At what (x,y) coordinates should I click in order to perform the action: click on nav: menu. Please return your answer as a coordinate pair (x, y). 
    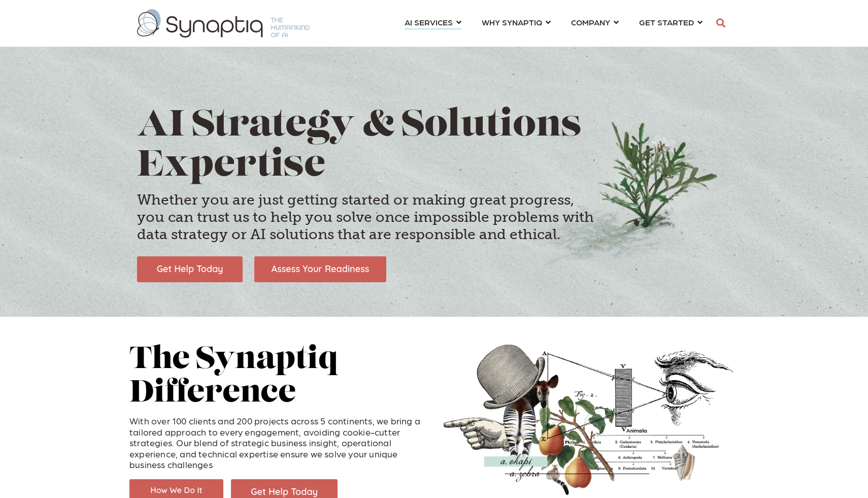
    Looking at the image, I should click on (553, 23).